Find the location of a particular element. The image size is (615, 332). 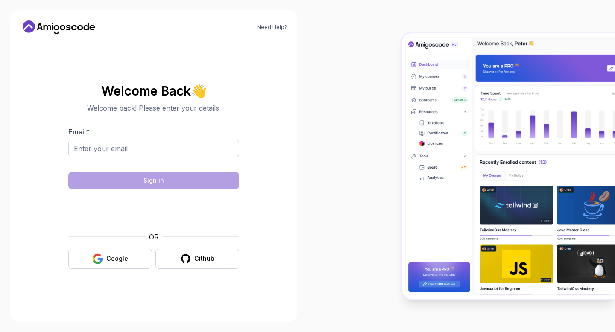

input: Enter your email is located at coordinates (154, 149).